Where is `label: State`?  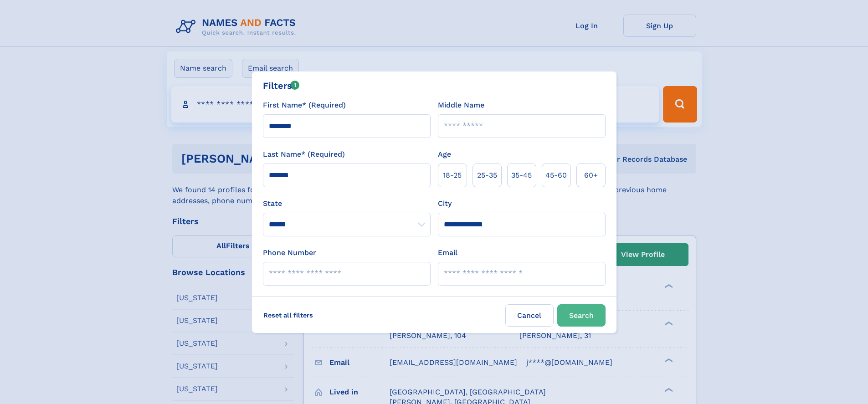 label: State is located at coordinates (347, 204).